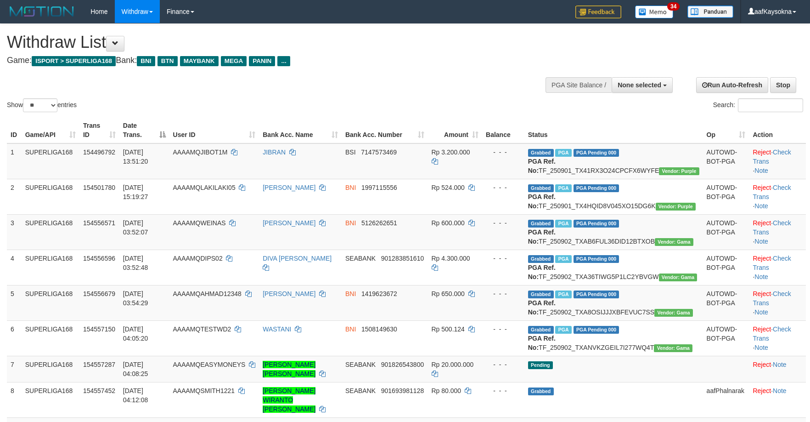 This screenshot has height=422, width=810. I want to click on span: MAYBANK, so click(199, 61).